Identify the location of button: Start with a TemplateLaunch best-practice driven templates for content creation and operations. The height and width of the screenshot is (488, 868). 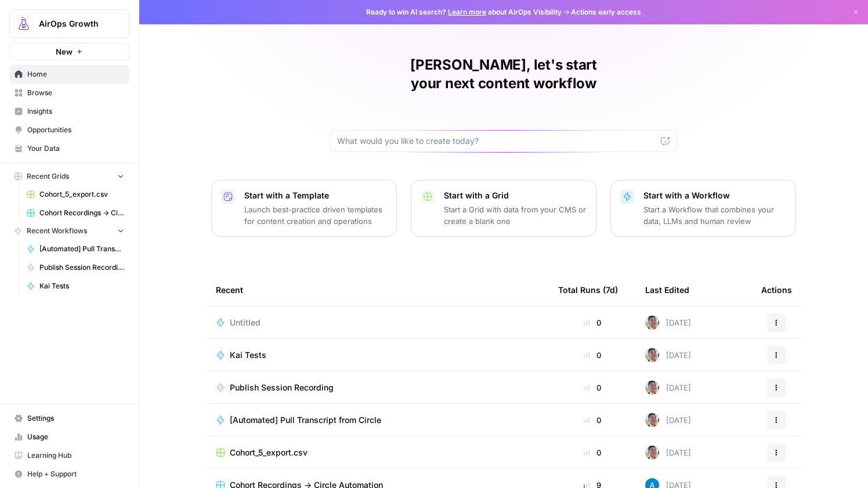
(304, 209).